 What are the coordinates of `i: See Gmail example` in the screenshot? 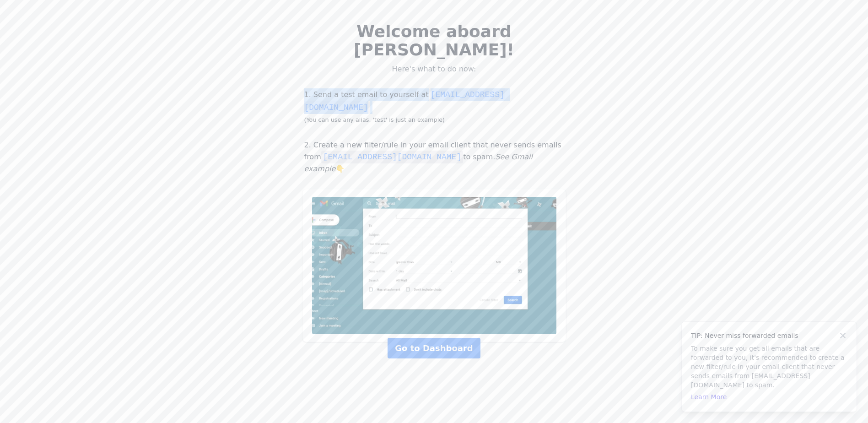 It's located at (418, 162).